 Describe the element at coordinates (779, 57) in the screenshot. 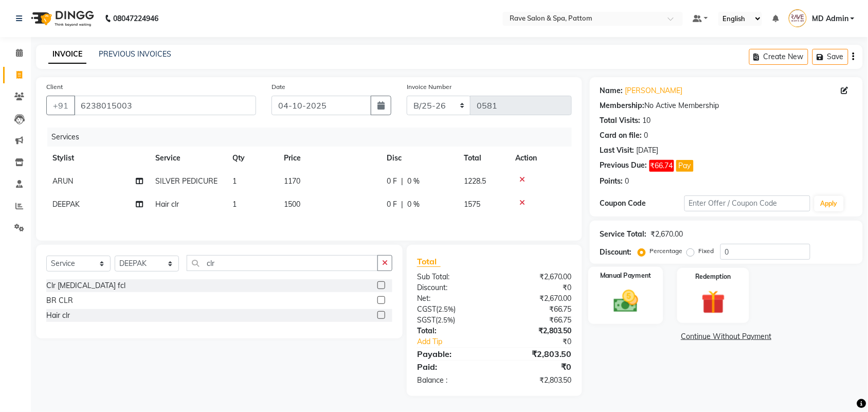

I see `button: Create New` at that location.